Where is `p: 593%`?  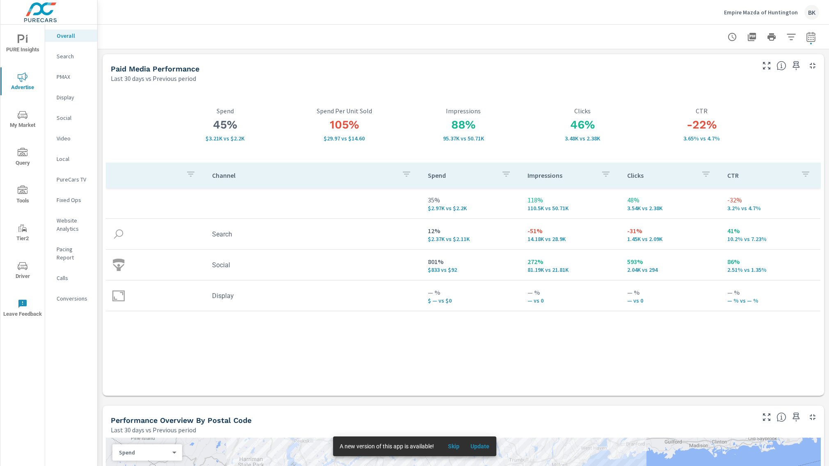 p: 593% is located at coordinates (671, 261).